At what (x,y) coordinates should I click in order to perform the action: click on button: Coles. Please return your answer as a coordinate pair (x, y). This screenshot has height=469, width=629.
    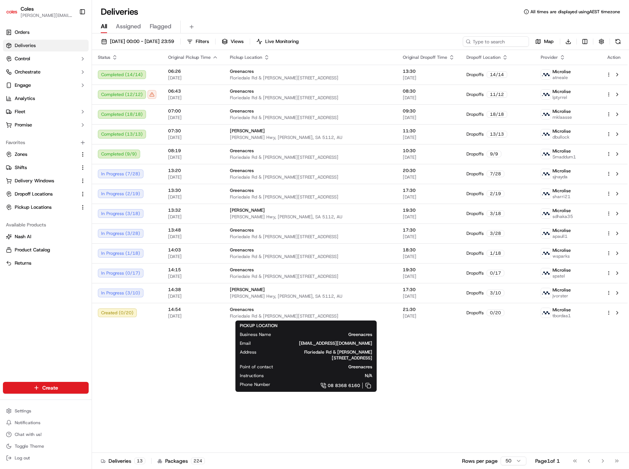
    Looking at the image, I should click on (27, 9).